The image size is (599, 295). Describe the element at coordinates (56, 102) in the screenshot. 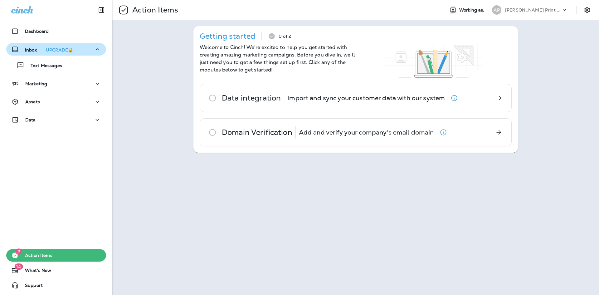

I see `button: Assets` at that location.